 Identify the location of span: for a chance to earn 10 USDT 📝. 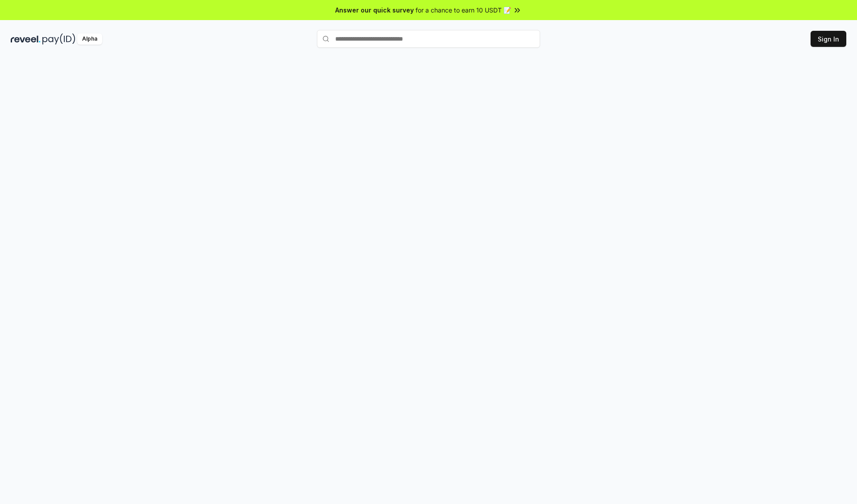
(463, 10).